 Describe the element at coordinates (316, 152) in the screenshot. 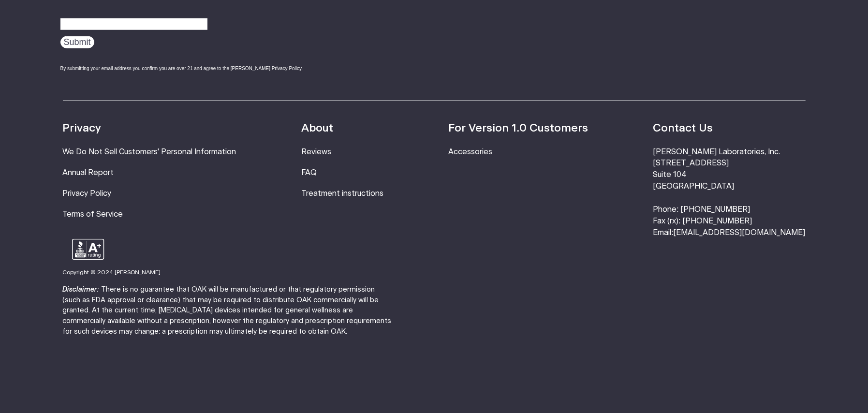

I see `a: Reviews` at that location.